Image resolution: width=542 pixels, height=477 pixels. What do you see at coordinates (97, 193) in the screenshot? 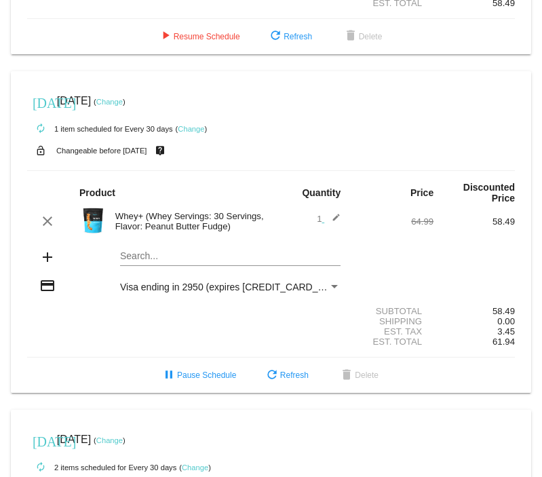
I see `strong: Product` at bounding box center [97, 193].